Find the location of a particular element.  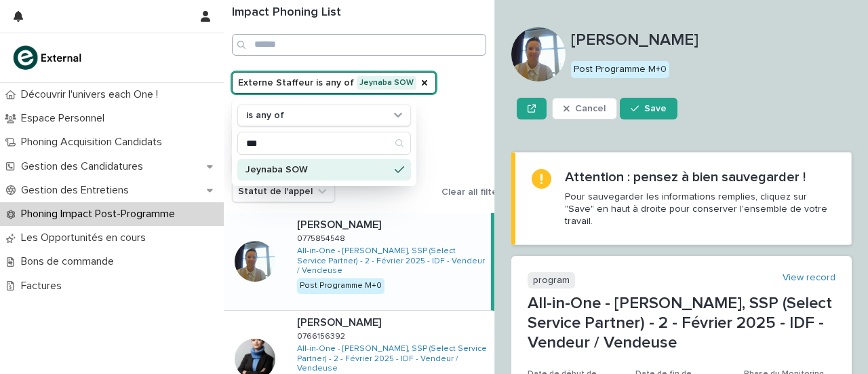

img: bc51vvfgR2QLHU84CWIQ is located at coordinates (48, 58).